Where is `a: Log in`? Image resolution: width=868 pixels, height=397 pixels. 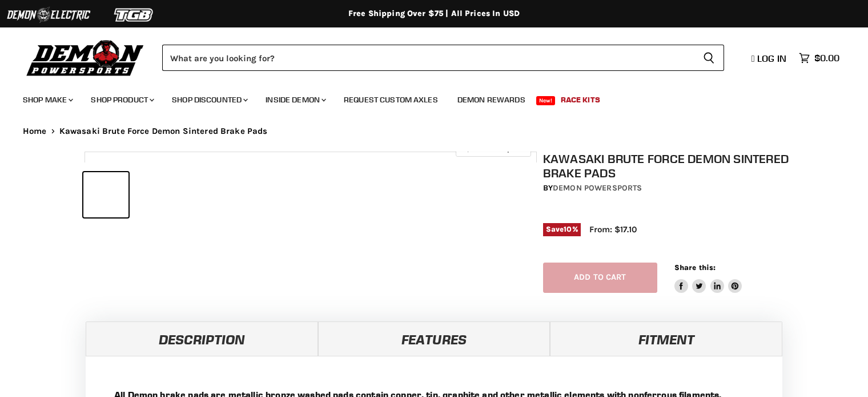 a: Log in is located at coordinates (770, 58).